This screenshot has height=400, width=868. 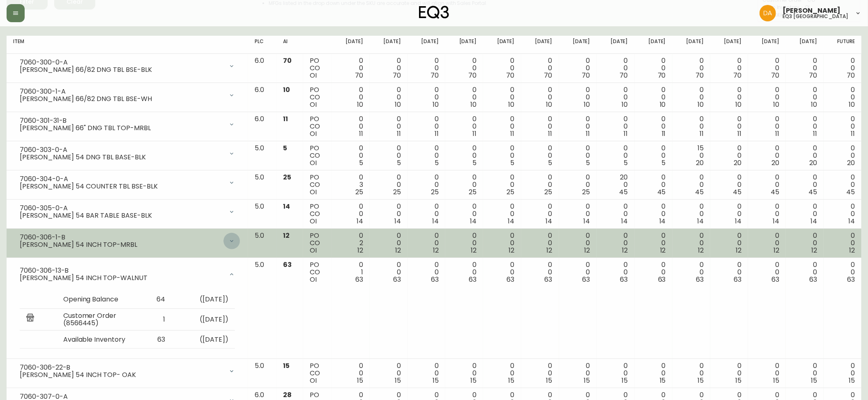 What do you see at coordinates (30, 319) in the screenshot?
I see `img: retail_report.svg` at bounding box center [30, 319].